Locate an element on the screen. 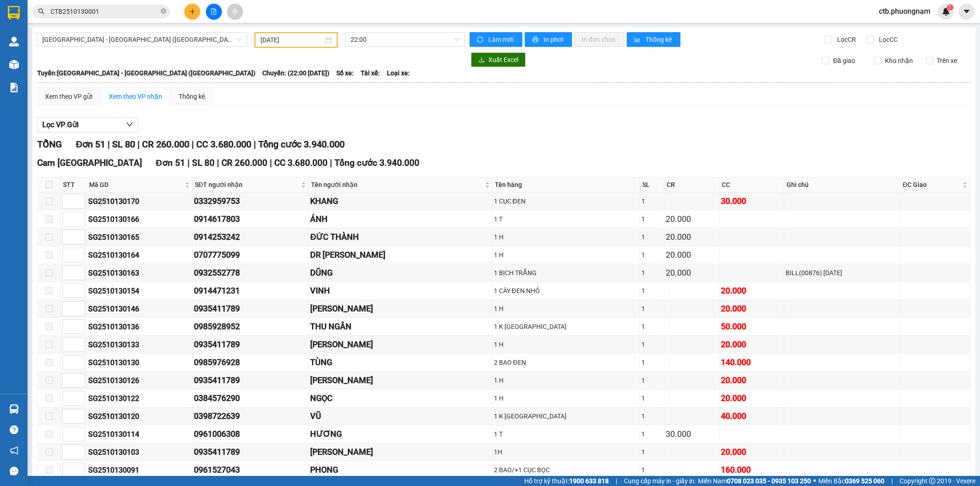 The height and width of the screenshot is (486, 980). button: caret-down is located at coordinates (966, 12).